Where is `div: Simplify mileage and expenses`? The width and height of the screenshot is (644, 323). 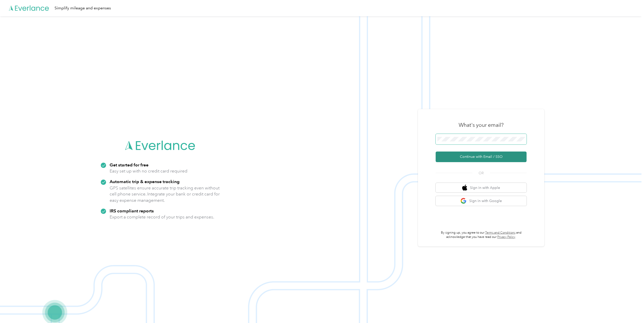 div: Simplify mileage and expenses is located at coordinates (83, 8).